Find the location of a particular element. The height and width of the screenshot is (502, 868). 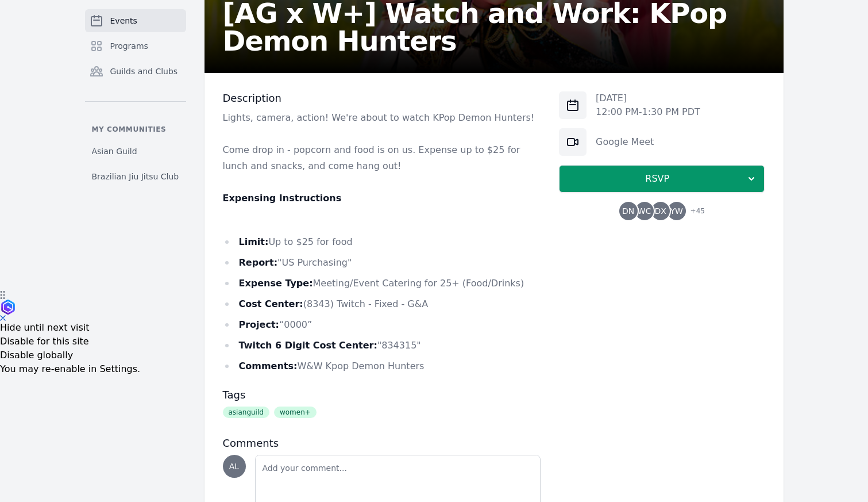

p: My communities is located at coordinates (135, 129).